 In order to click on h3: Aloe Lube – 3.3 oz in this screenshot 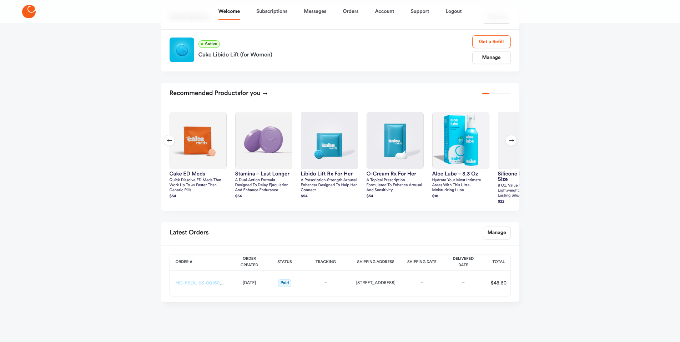, I will do `click(461, 173)`.